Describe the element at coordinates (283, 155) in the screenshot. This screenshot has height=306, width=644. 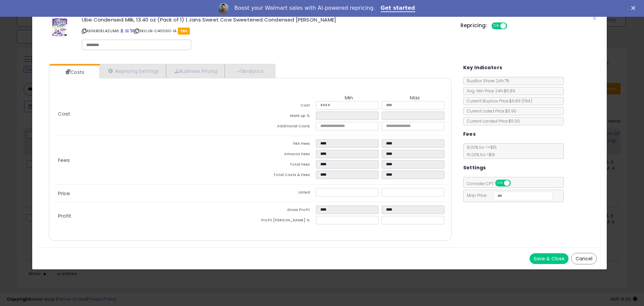
I see `td: Amazon Fees` at that location.